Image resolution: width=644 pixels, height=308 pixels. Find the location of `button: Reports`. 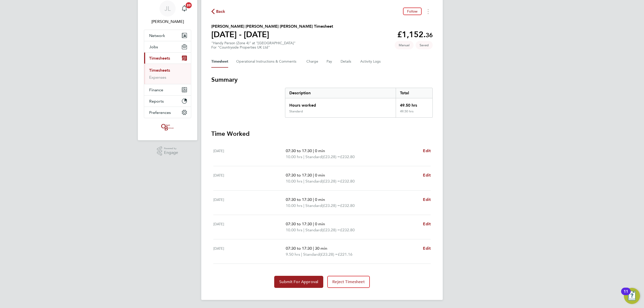

button: Reports is located at coordinates (167, 101).